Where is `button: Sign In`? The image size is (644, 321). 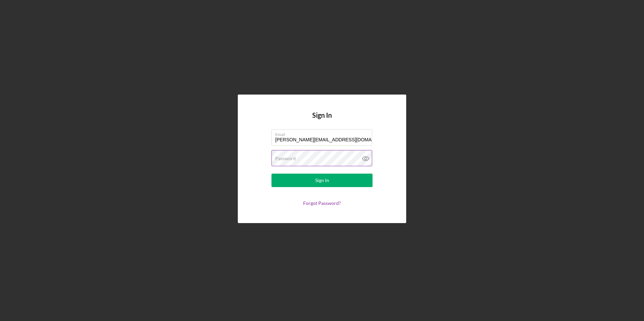 button: Sign In is located at coordinates (322, 180).